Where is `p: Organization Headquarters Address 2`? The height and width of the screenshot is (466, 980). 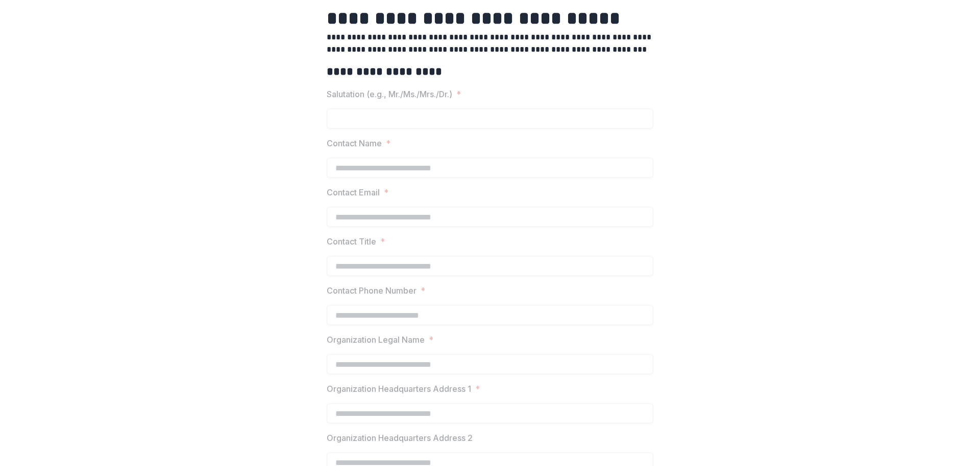
p: Organization Headquarters Address 2 is located at coordinates (400, 438).